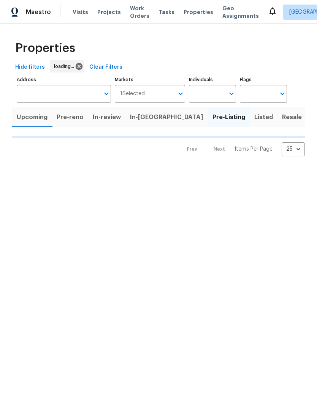  I want to click on button: Hide filters, so click(30, 67).